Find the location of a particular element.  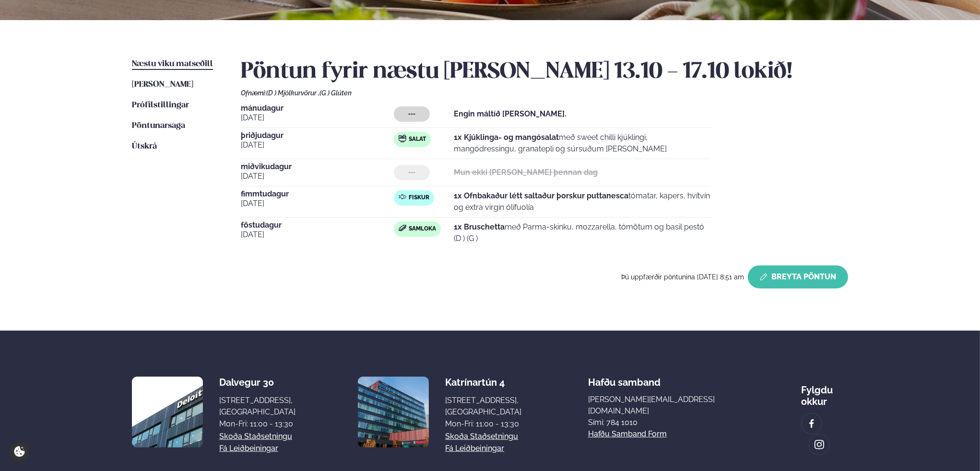

a: Útskrá is located at coordinates (144, 147).